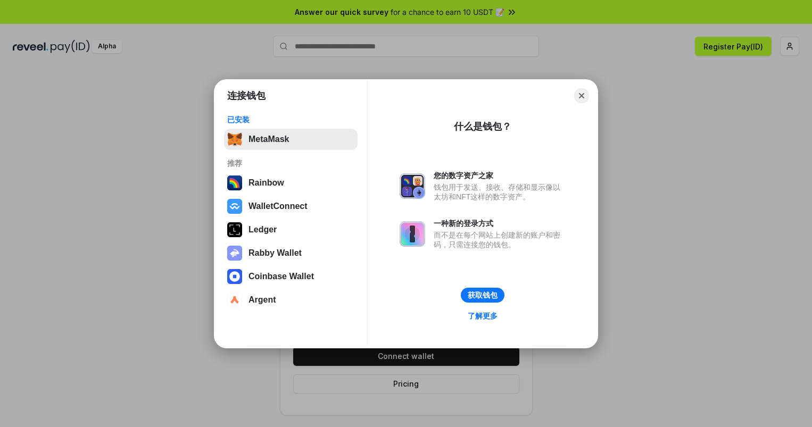 The height and width of the screenshot is (427, 812). What do you see at coordinates (482, 295) in the screenshot?
I see `div: 获取钱包` at bounding box center [482, 295].